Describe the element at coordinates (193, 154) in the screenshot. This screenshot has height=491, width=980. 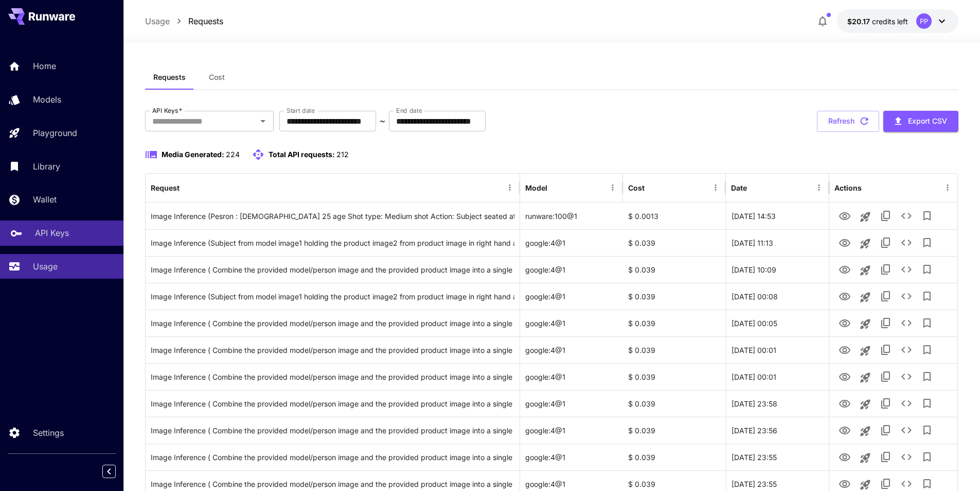
I see `span: Media Generated:` at that location.